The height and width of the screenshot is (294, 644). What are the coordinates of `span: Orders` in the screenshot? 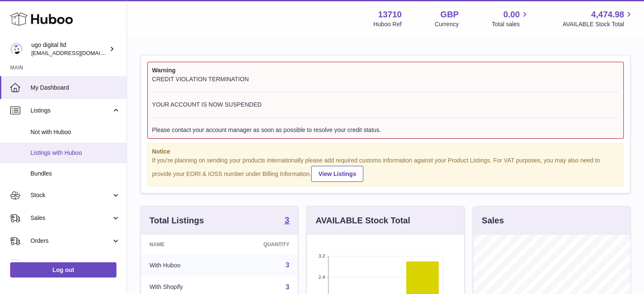 It's located at (71, 241).